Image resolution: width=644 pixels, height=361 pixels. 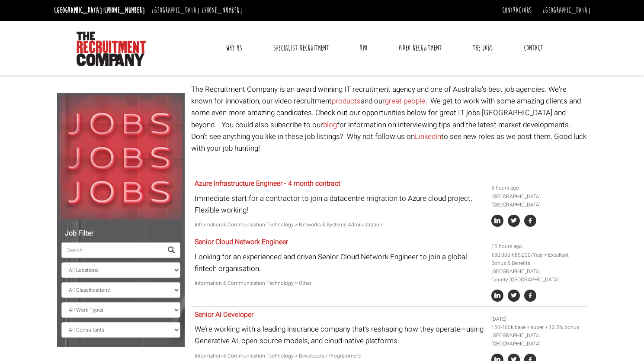 I want to click on a: Video Recruitment, so click(x=420, y=48).